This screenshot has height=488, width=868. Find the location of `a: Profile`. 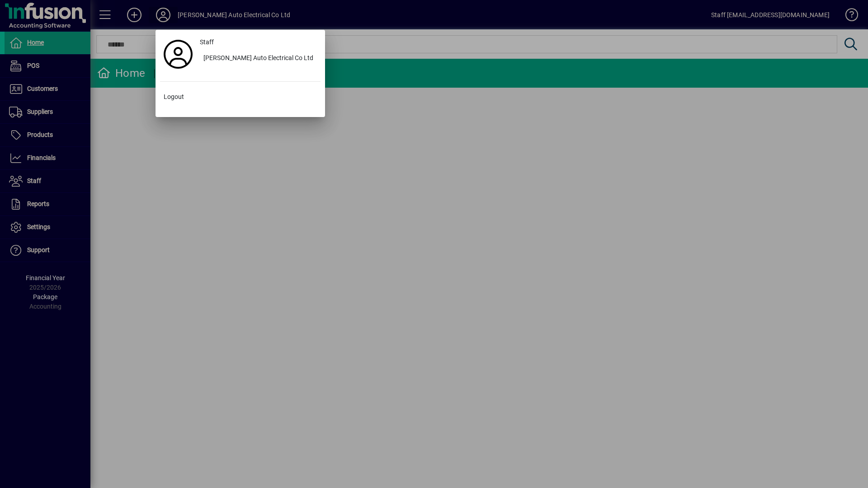

a: Profile is located at coordinates (178, 54).